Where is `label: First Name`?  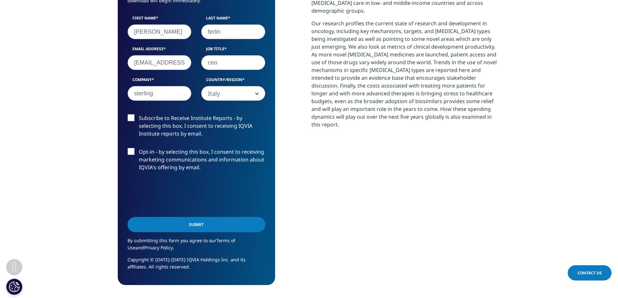 label: First Name is located at coordinates (160, 20).